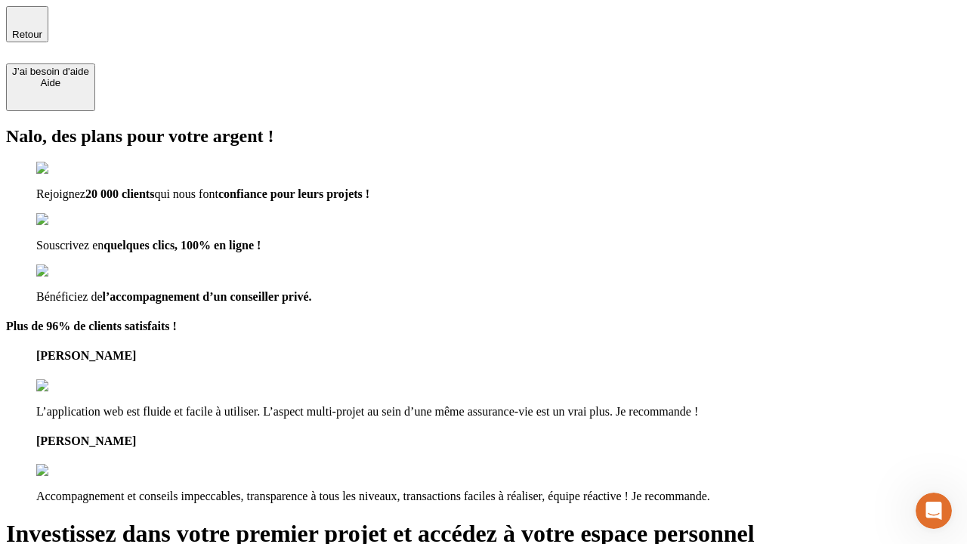 The image size is (967, 544). I want to click on span: confiance pour leurs projets !, so click(294, 193).